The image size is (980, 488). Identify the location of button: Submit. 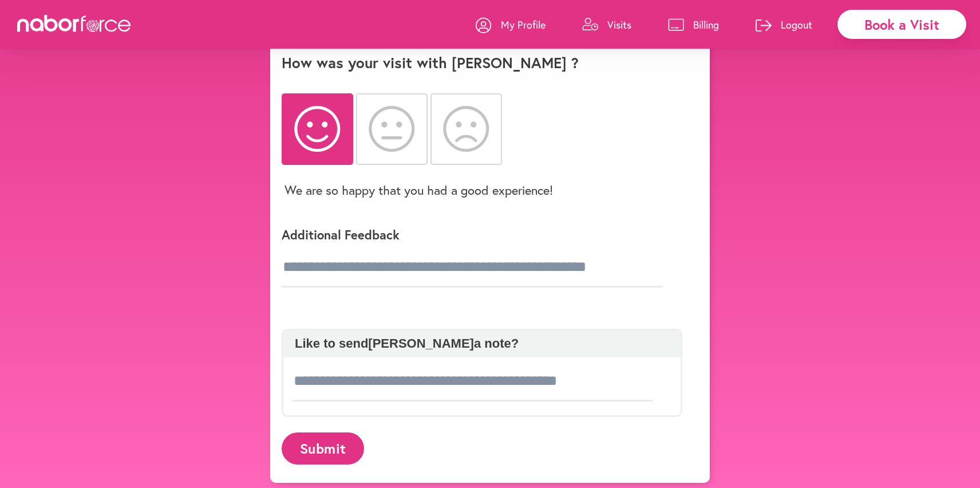
(323, 448).